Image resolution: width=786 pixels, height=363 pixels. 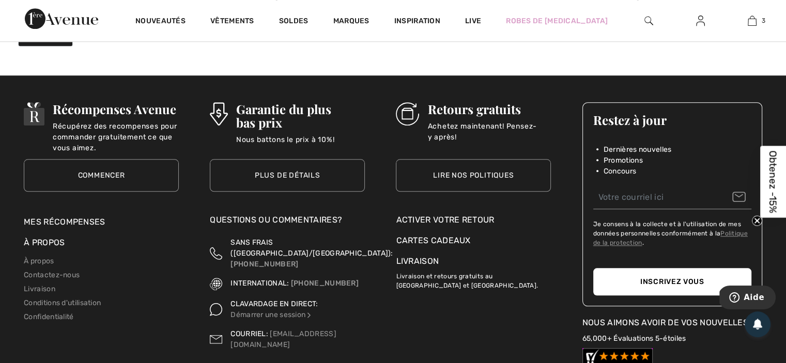 What do you see at coordinates (473, 220) in the screenshot?
I see `div: Activer votre retour` at bounding box center [473, 220].